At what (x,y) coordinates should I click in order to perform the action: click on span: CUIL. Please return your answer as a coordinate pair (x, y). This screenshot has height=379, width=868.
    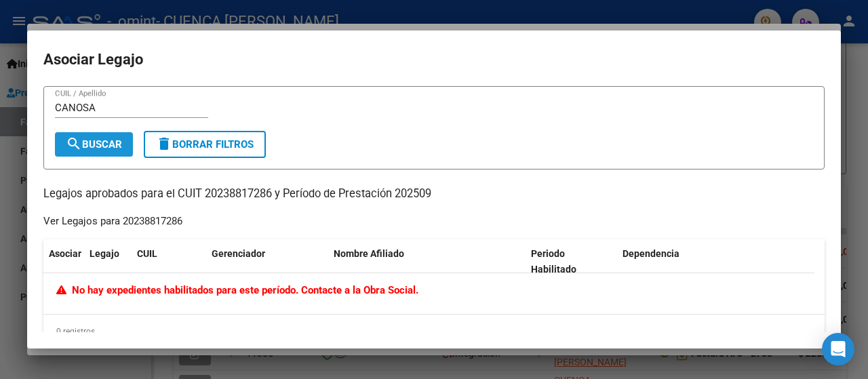
    Looking at the image, I should click on (147, 253).